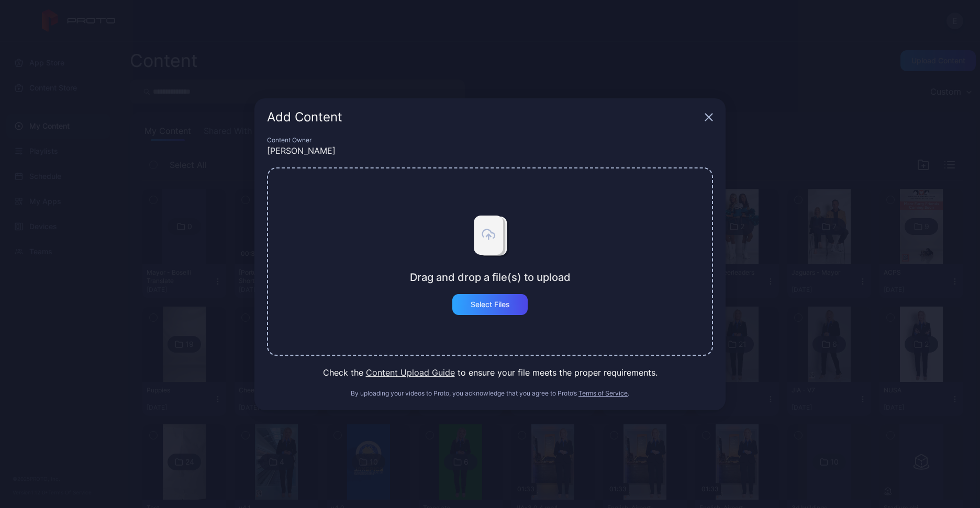 The image size is (980, 508). Describe the element at coordinates (603, 393) in the screenshot. I see `button: Terms of Service` at that location.